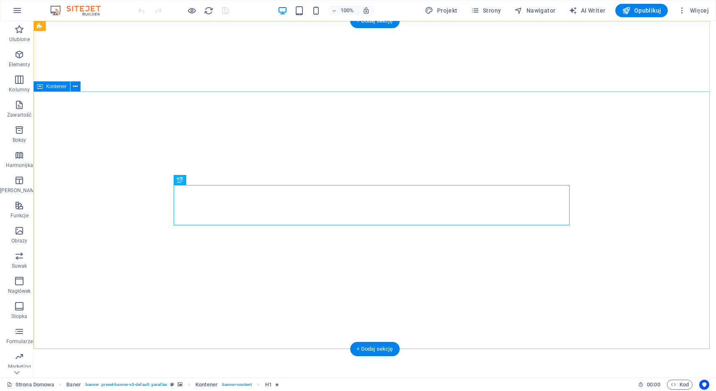  Describe the element at coordinates (19, 241) in the screenshot. I see `p: Obrazy` at that location.